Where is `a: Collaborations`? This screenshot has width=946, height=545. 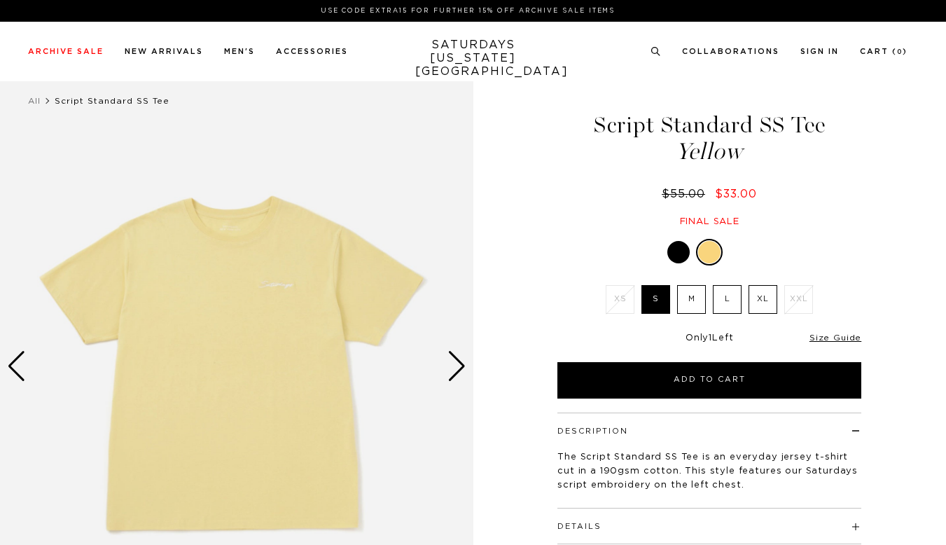
a: Collaborations is located at coordinates (730, 51).